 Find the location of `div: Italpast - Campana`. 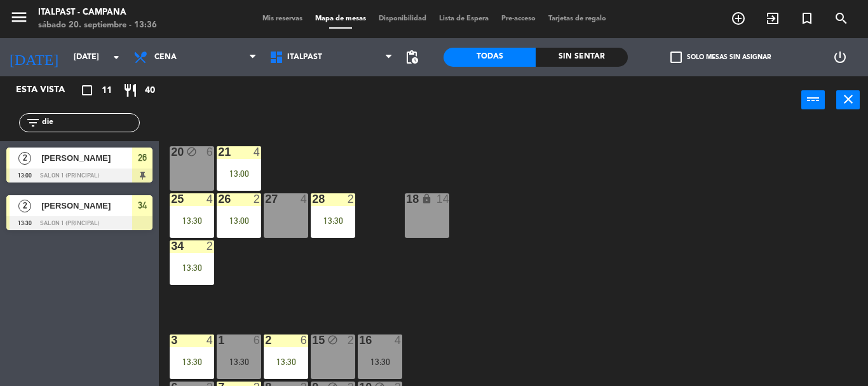

div: Italpast - Campana is located at coordinates (97, 12).